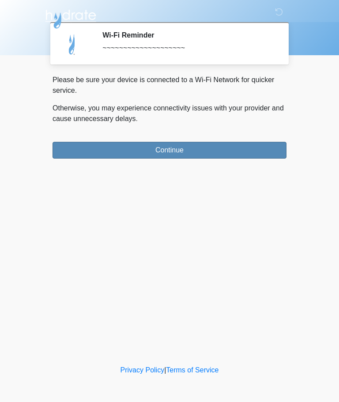 Image resolution: width=339 pixels, height=402 pixels. What do you see at coordinates (72, 44) in the screenshot?
I see `img: Agent Avatar` at bounding box center [72, 44].